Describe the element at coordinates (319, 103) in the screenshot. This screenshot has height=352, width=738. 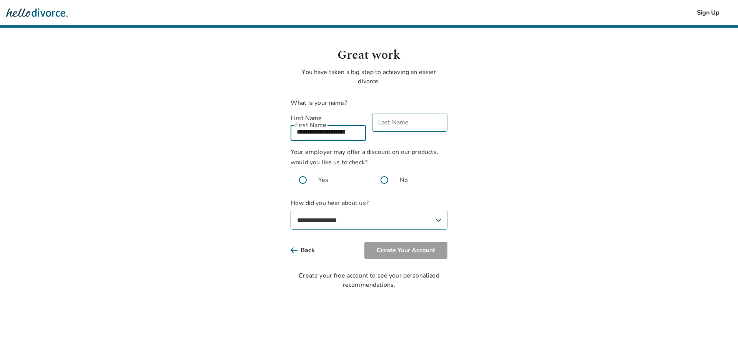
I see `label: What is your name?` at that location.